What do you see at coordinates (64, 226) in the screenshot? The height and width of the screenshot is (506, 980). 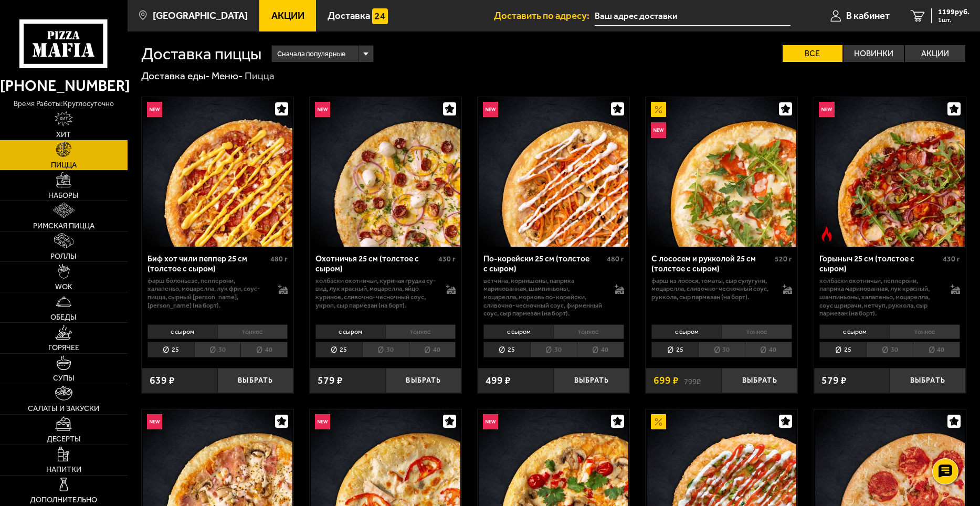 I see `span: Римская пицца` at bounding box center [64, 226].